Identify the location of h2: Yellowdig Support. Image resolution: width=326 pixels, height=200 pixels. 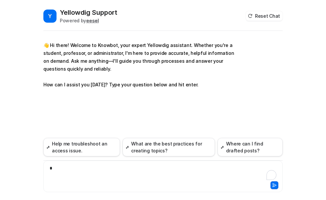
(88, 12).